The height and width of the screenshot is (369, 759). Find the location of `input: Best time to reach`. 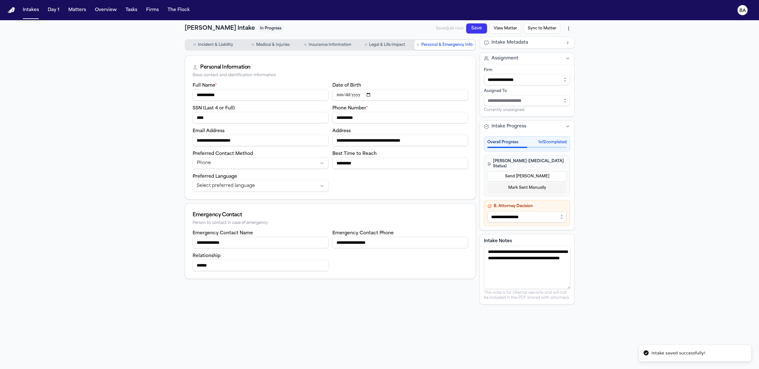

input: Best time to reach is located at coordinates (401, 163).